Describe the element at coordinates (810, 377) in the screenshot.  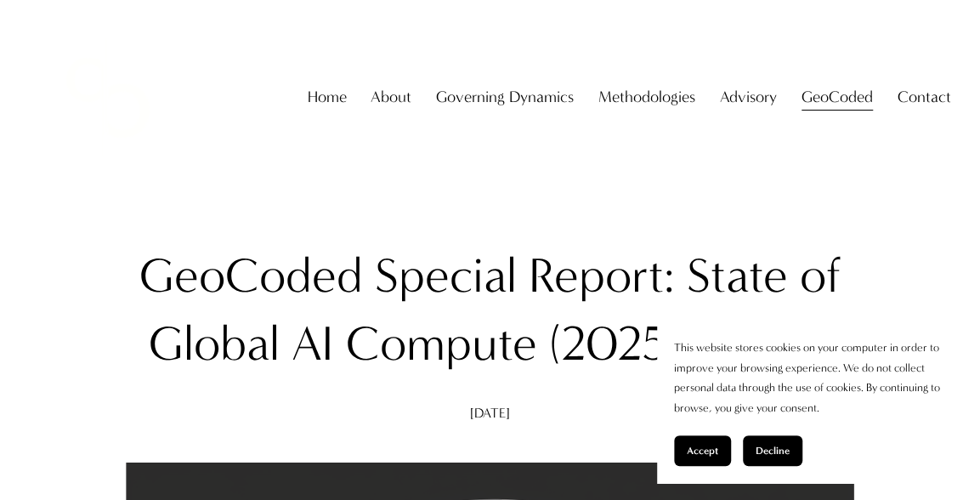
I see `p: This website stores cookies on your computer in order to improve your browsing experience. We do ...` at that location.